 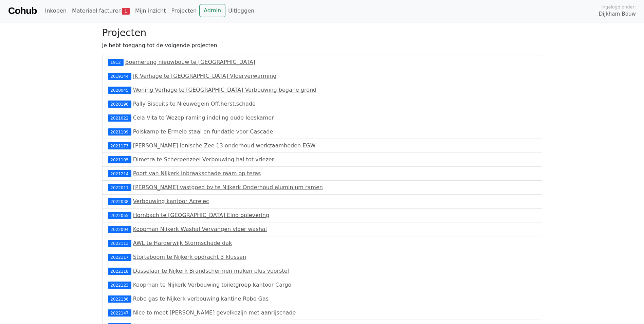 I want to click on a: Mijn inzicht, so click(x=151, y=11).